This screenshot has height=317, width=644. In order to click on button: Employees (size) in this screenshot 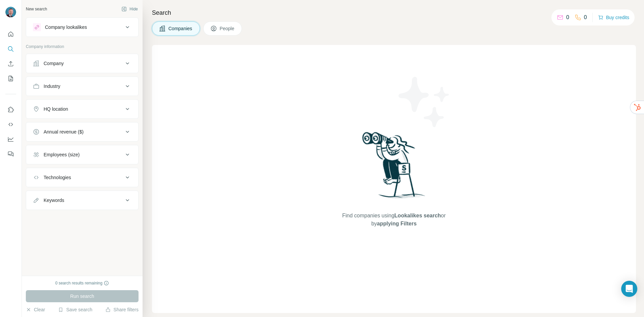, I will do `click(82, 155)`.